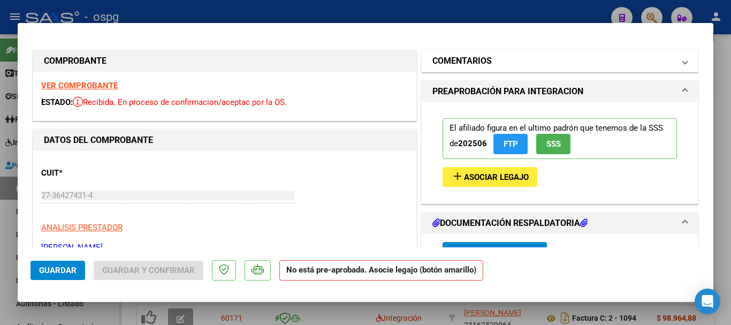  Describe the element at coordinates (180, 102) in the screenshot. I see `span: Recibida. En proceso de confirmacion/aceptac por la OS.` at that location.